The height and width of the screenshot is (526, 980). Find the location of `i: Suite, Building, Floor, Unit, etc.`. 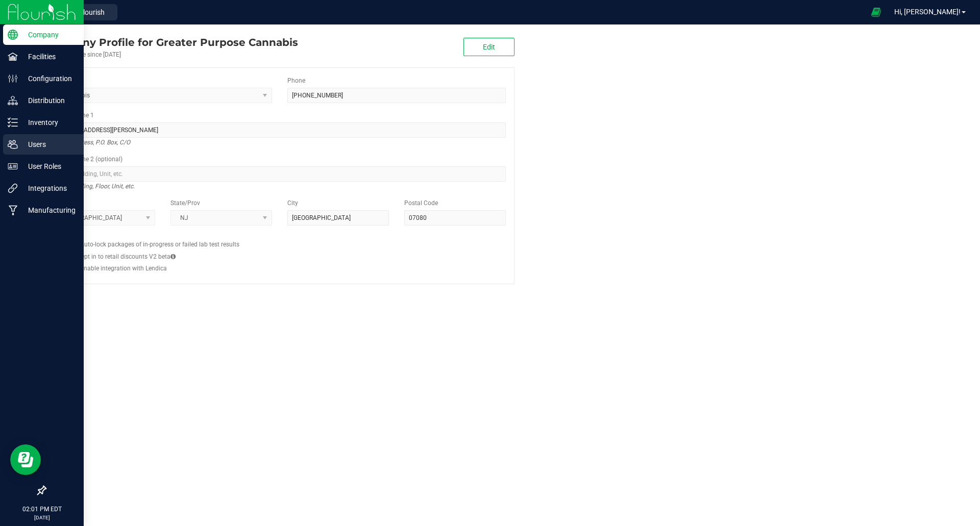

i: Suite, Building, Floor, Unit, etc. is located at coordinates (94, 187).